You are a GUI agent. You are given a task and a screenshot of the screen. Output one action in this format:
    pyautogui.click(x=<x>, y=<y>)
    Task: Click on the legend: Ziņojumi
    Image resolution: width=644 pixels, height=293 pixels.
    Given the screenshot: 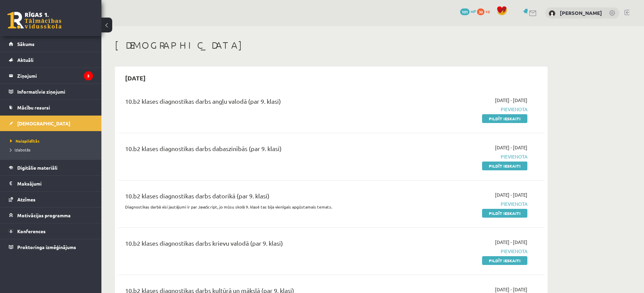 What is the action you would take?
    pyautogui.click(x=55, y=76)
    